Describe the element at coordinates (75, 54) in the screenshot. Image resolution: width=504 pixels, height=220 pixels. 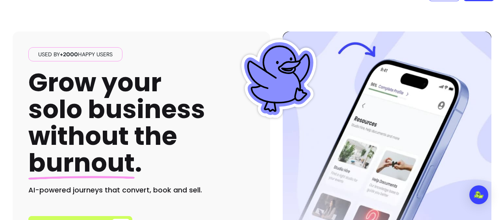
I see `span: Used by happy users` at that location.